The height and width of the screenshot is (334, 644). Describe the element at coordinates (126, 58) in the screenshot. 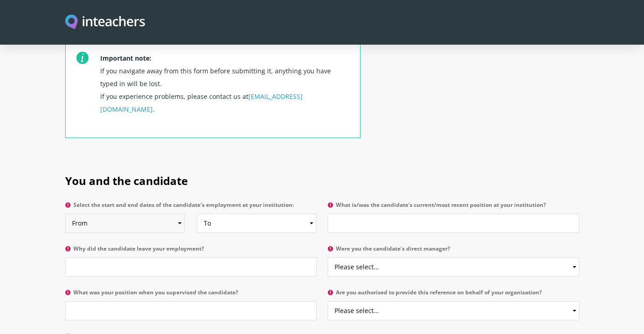

I see `strong: Important note:` at that location.